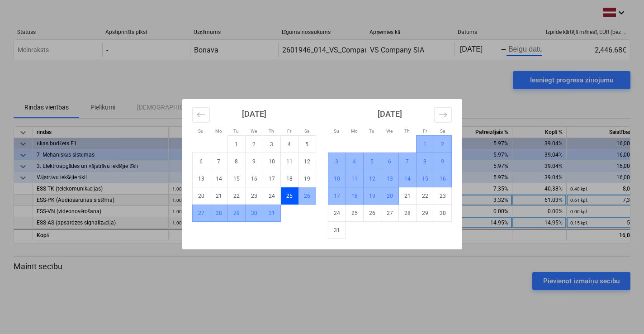 This screenshot has height=334, width=644. Describe the element at coordinates (407, 162) in the screenshot. I see `td: Choose Thursday, August 7, 2025 as your check-out date. It's available.` at that location.